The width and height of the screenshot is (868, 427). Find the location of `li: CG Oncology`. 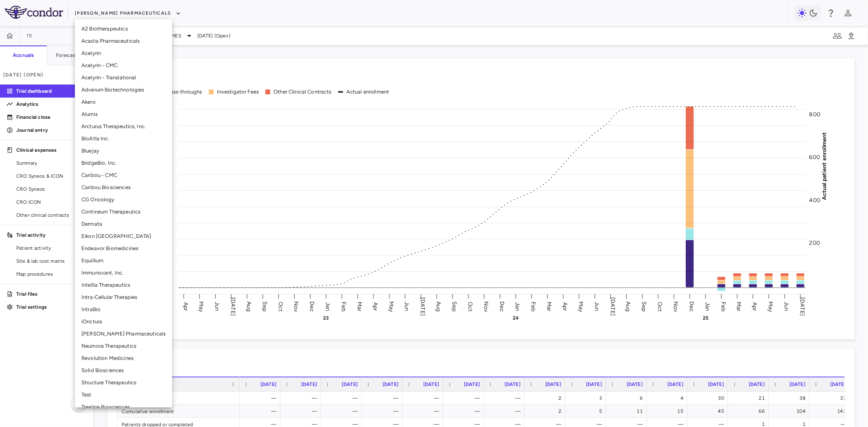

li: CG Oncology is located at coordinates (123, 199).